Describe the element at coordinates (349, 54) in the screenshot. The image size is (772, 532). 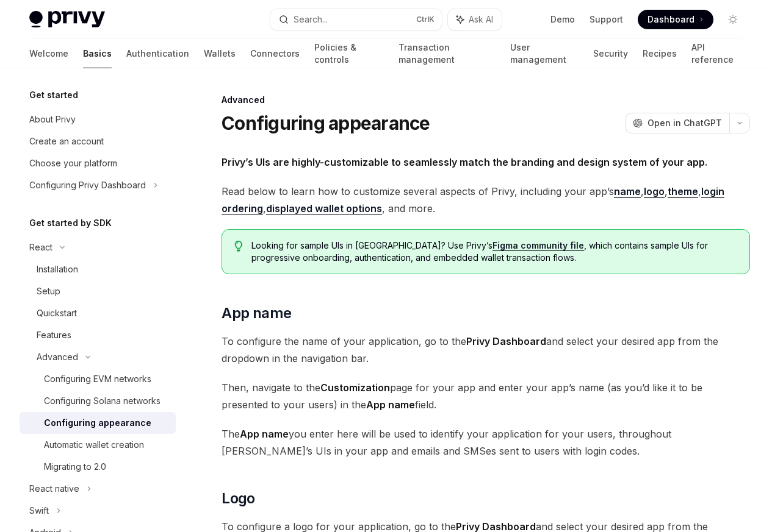
I see `a: Policies & controls` at that location.